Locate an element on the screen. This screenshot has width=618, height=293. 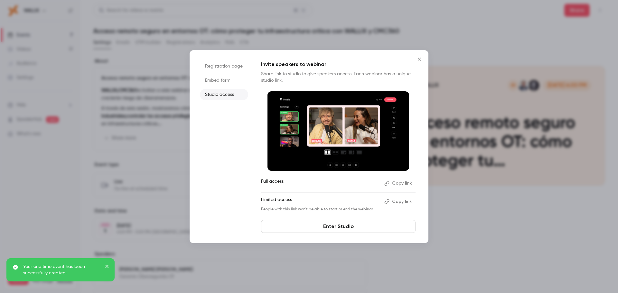
button: Close is located at coordinates (419, 59).